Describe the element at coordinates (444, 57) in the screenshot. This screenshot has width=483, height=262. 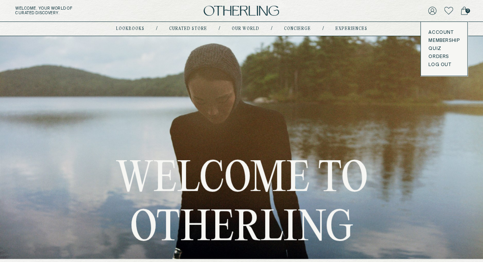
I see `a: Orders` at that location.